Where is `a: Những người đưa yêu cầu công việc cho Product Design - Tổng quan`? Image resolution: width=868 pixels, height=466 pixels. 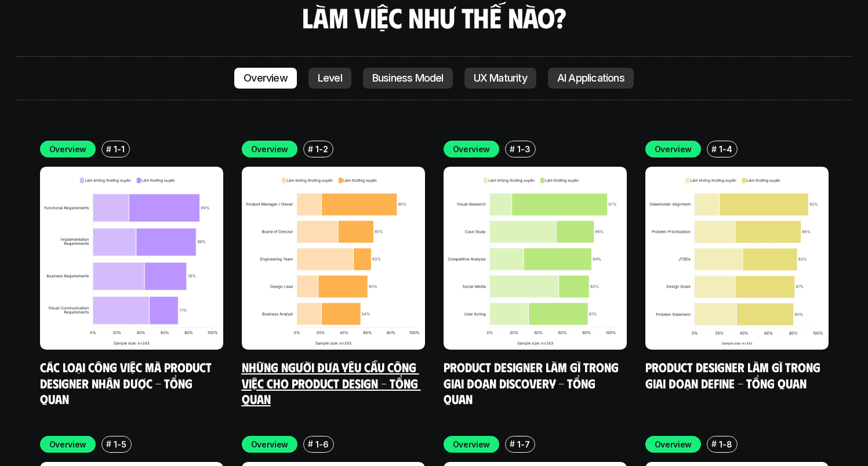
a: Những người đưa yêu cầu công việc cho Product Design - Tổng quan is located at coordinates (331, 383).